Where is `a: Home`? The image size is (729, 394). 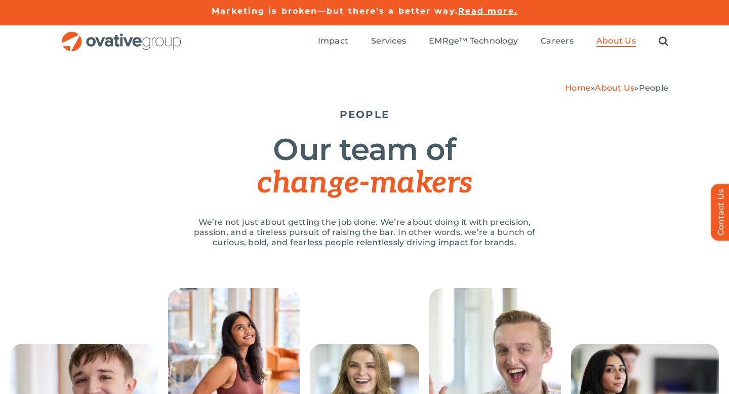 a: Home is located at coordinates (577, 88).